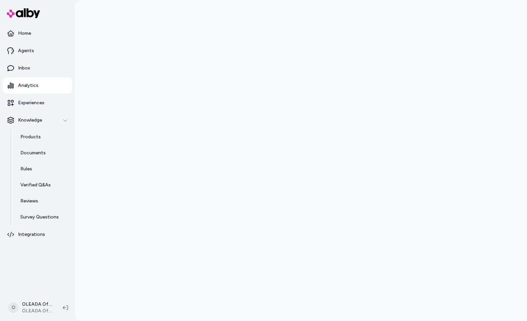 The image size is (527, 321). I want to click on p: Experiences, so click(31, 103).